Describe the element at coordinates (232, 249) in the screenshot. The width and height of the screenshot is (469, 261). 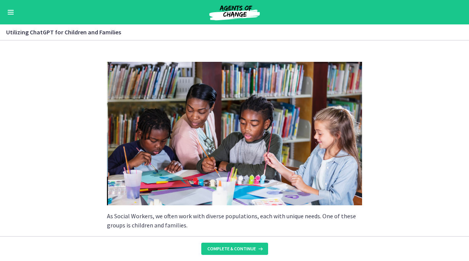
I see `span: Complete & continue` at that location.